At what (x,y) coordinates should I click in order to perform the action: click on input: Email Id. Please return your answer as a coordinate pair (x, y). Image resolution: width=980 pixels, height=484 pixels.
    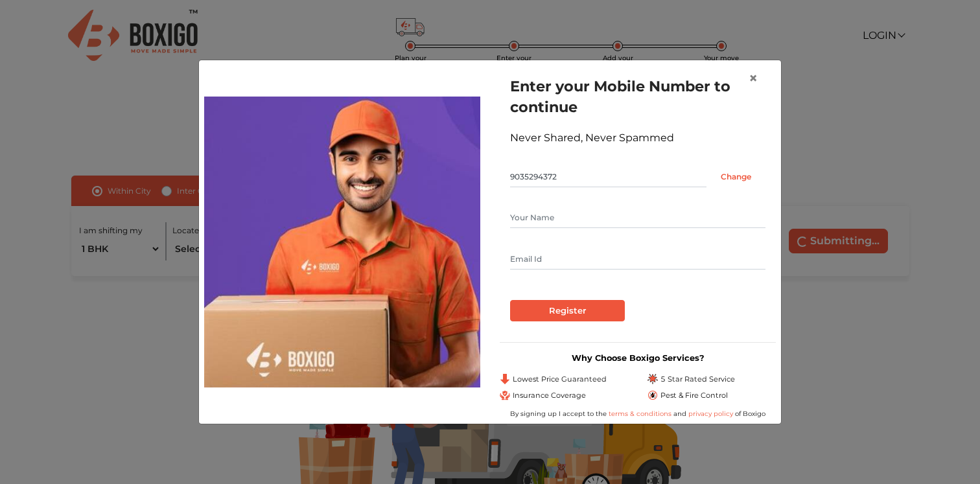
    Looking at the image, I should click on (638, 259).